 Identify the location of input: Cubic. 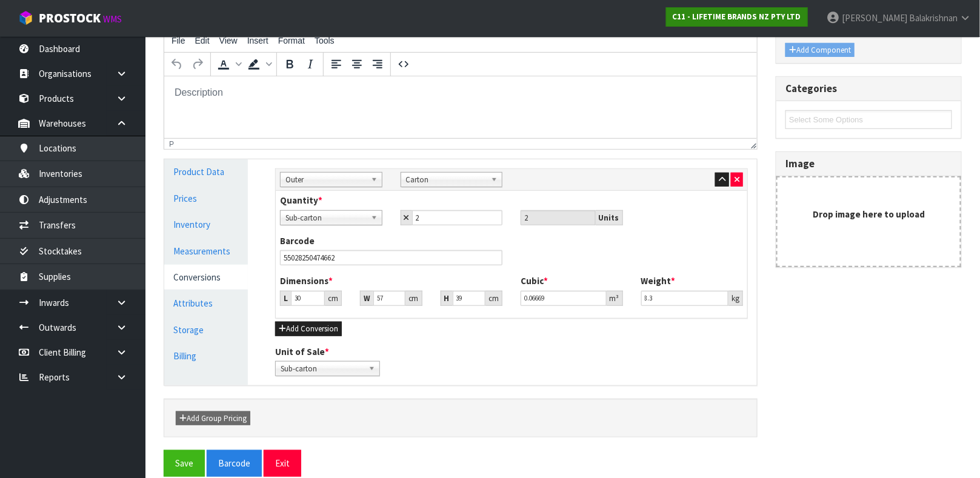
(563, 298).